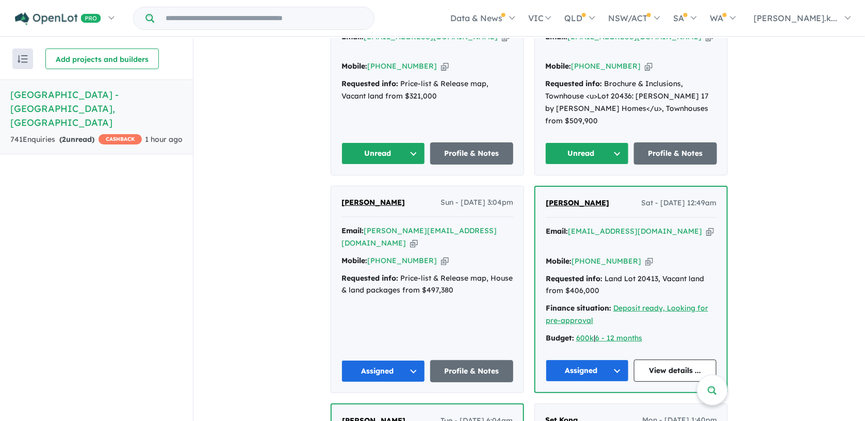 Image resolution: width=865 pixels, height=421 pixels. I want to click on div: 741 Enquir ies, so click(76, 140).